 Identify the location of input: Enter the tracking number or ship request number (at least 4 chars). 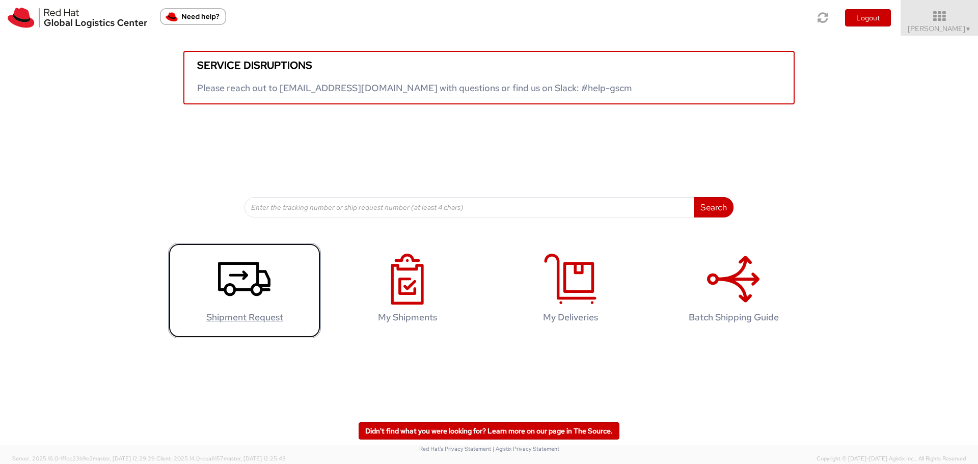
(469, 207).